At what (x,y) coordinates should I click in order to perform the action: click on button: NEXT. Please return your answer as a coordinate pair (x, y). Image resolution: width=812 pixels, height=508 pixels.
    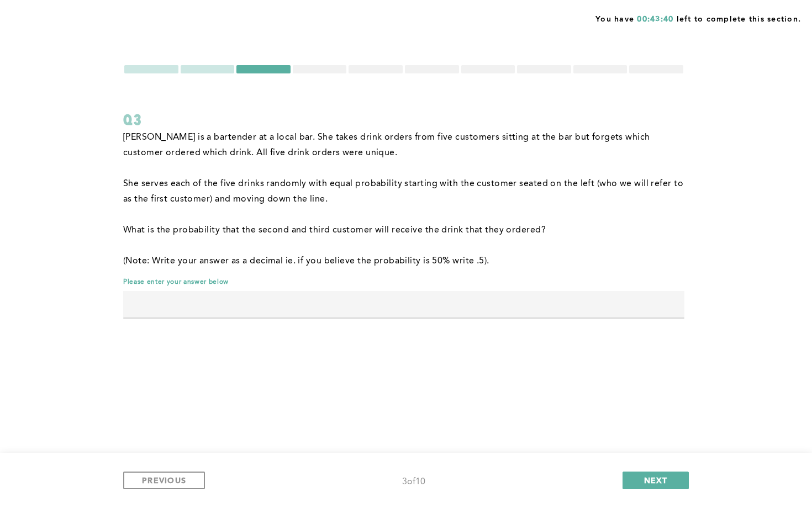
    Looking at the image, I should click on (656, 480).